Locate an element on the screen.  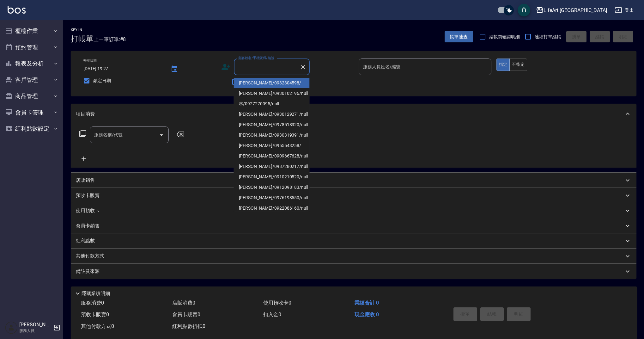
span: 使用預收卡 0 is located at coordinates (277, 303).